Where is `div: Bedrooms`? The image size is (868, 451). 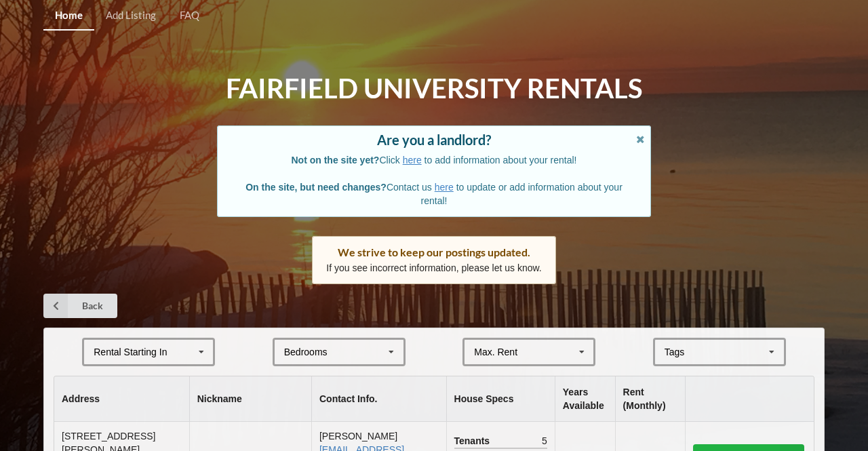
div: Bedrooms is located at coordinates (306, 351).